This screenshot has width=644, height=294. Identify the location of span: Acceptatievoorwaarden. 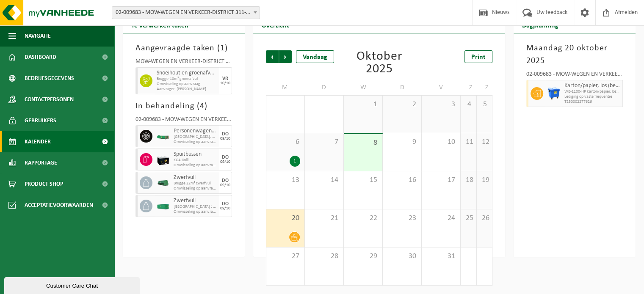
(59, 205).